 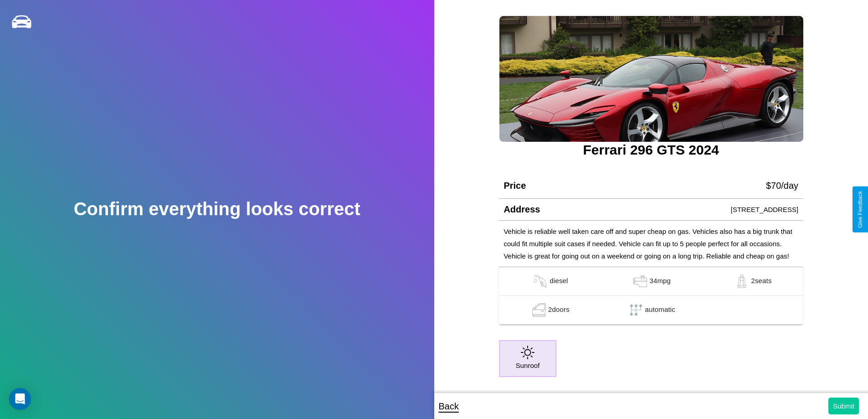 What do you see at coordinates (559, 282) in the screenshot?
I see `p: diesel` at bounding box center [559, 282].